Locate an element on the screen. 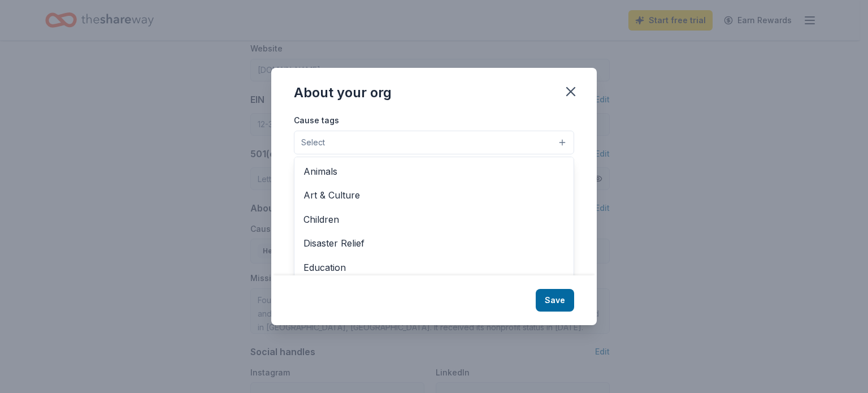 The height and width of the screenshot is (393, 868). span: Disaster Relief is located at coordinates (434, 244).